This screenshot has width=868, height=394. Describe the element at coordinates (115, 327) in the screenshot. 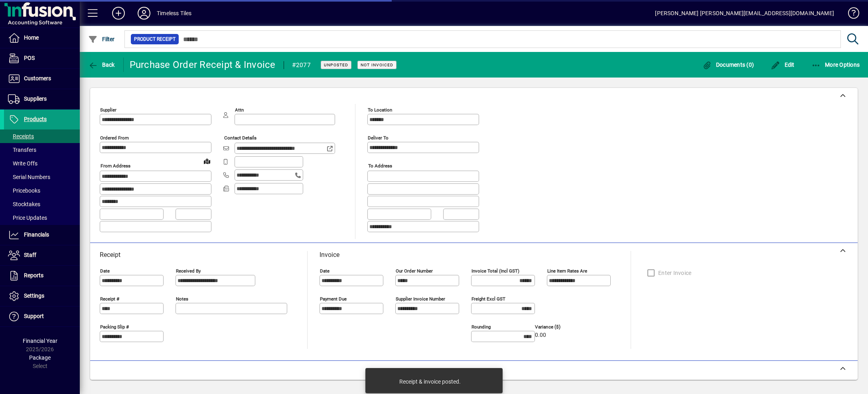

I see `mat-label: Packing Slip #` at that location.